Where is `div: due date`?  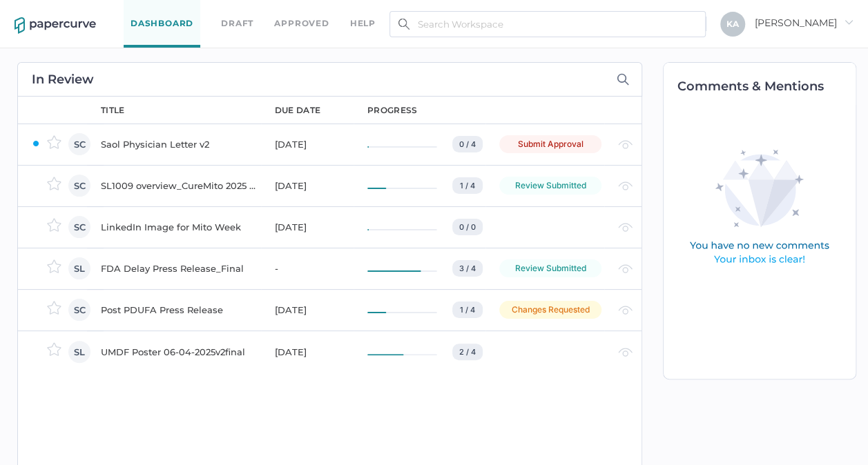
div: due date is located at coordinates (298, 111).